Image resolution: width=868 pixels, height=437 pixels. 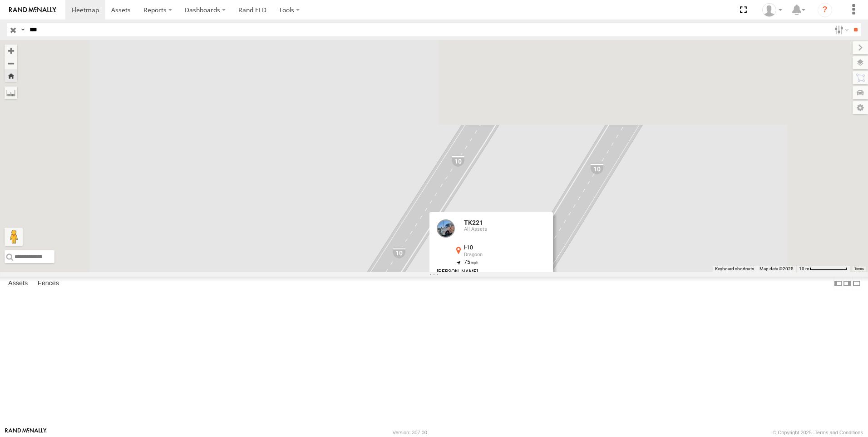 I want to click on label: Search Filter Options, so click(x=841, y=30).